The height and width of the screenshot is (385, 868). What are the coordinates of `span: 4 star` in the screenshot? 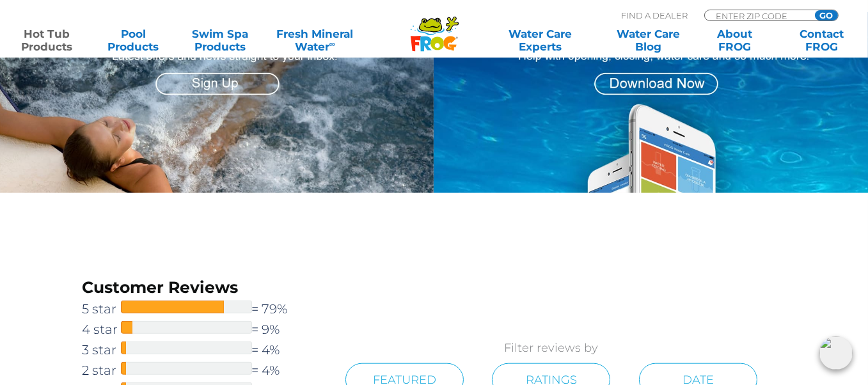 It's located at (102, 329).